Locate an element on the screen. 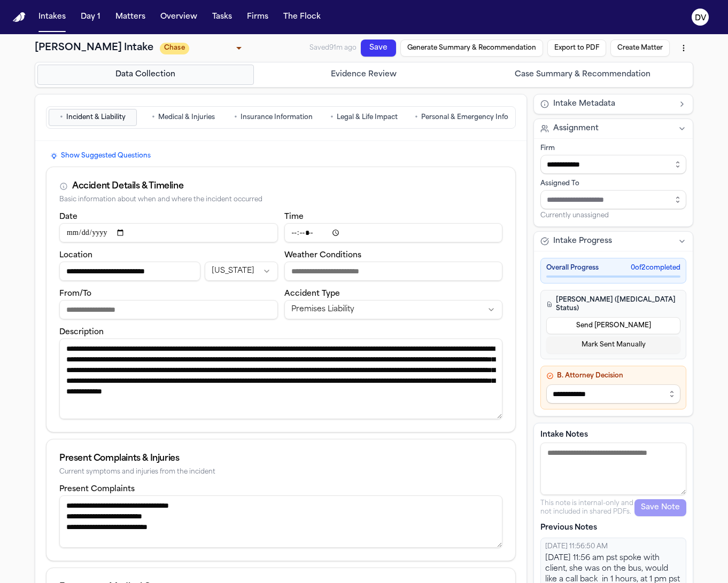 Image resolution: width=728 pixels, height=583 pixels. nav: Intake steps is located at coordinates (364, 75).